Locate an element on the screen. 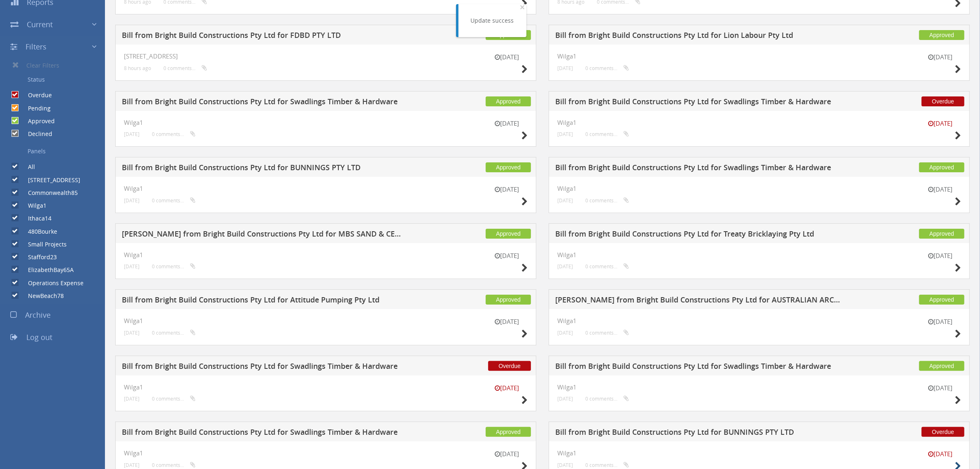  a: Status is located at coordinates (56, 80).